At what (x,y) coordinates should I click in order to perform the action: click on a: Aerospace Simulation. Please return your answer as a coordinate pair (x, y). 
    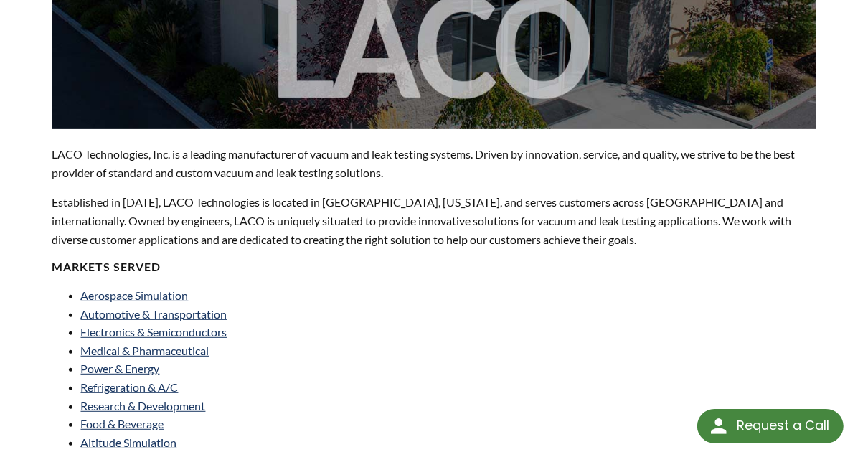
    Looking at the image, I should click on (135, 295).